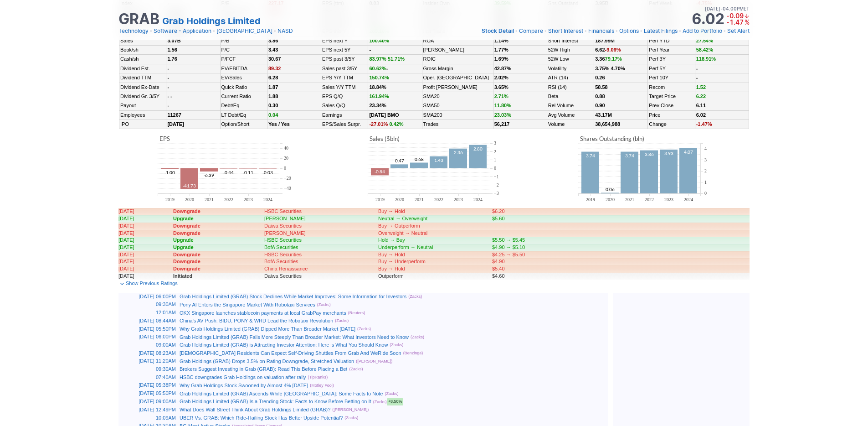 The width and height of the screenshot is (868, 426). I want to click on td: Sales Y/Y TTM, so click(344, 87).